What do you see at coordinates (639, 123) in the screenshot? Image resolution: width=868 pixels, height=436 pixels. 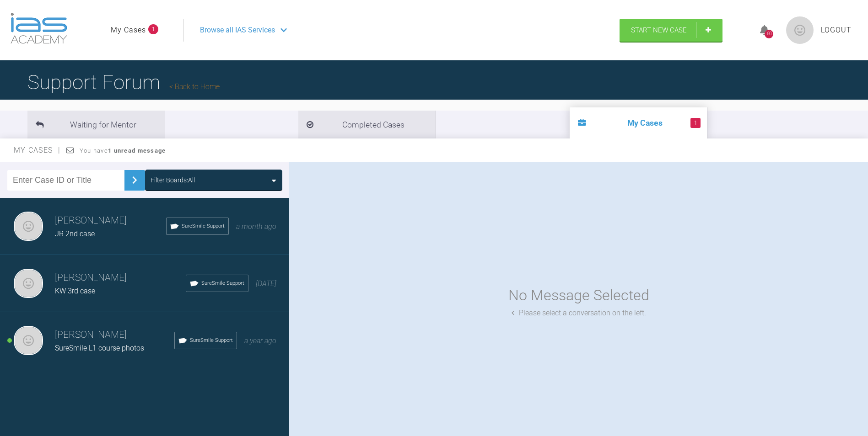 I see `li: My Cases` at bounding box center [639, 123].